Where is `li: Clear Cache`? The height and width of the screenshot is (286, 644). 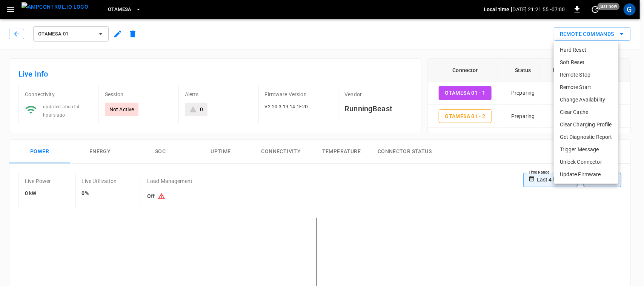
li: Clear Cache is located at coordinates (586, 112).